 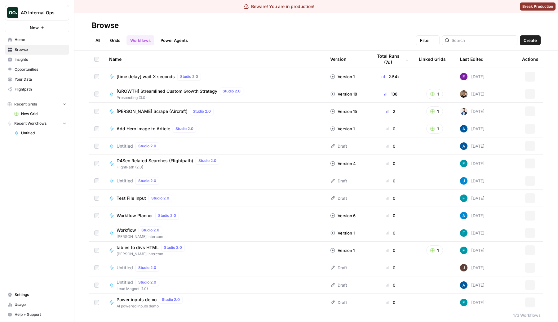 What do you see at coordinates (530, 40) in the screenshot?
I see `span: Create` at bounding box center [530, 40].